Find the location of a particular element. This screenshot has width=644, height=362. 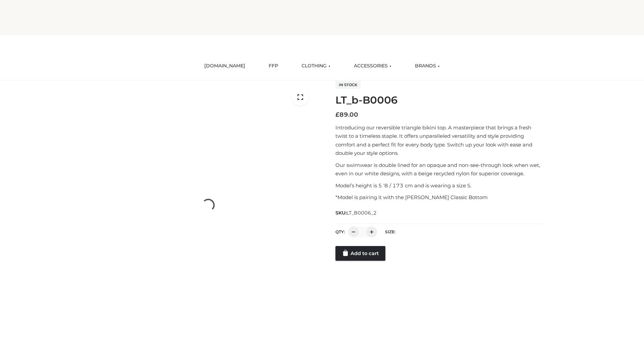

a: FFP is located at coordinates (273, 66).